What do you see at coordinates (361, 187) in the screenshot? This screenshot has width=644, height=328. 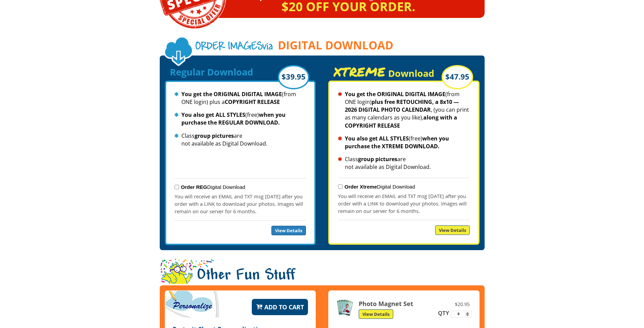 I see `strong: Order Xtreme` at bounding box center [361, 187].